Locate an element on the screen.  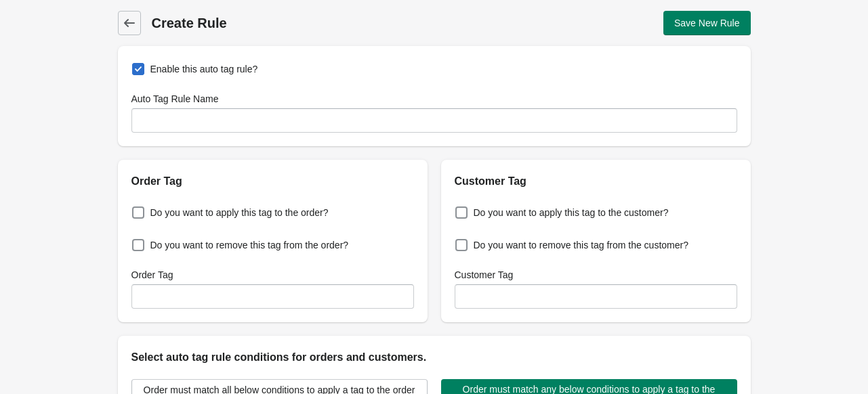
span: Do you want to apply this tag to the order? is located at coordinates (239, 213).